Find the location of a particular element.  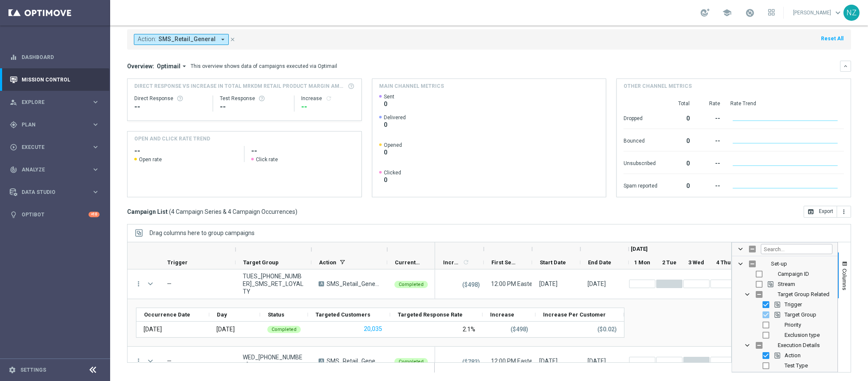

span: Calculate column is located at coordinates (465, 262).